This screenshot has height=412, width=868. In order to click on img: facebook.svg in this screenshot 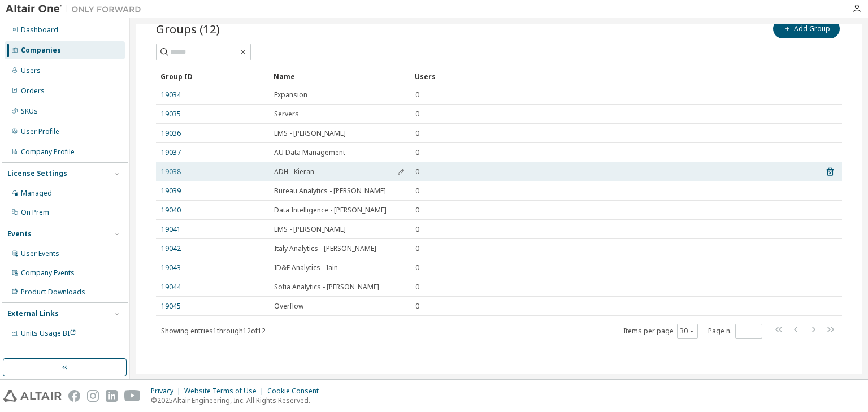, I will do `click(74, 395)`.